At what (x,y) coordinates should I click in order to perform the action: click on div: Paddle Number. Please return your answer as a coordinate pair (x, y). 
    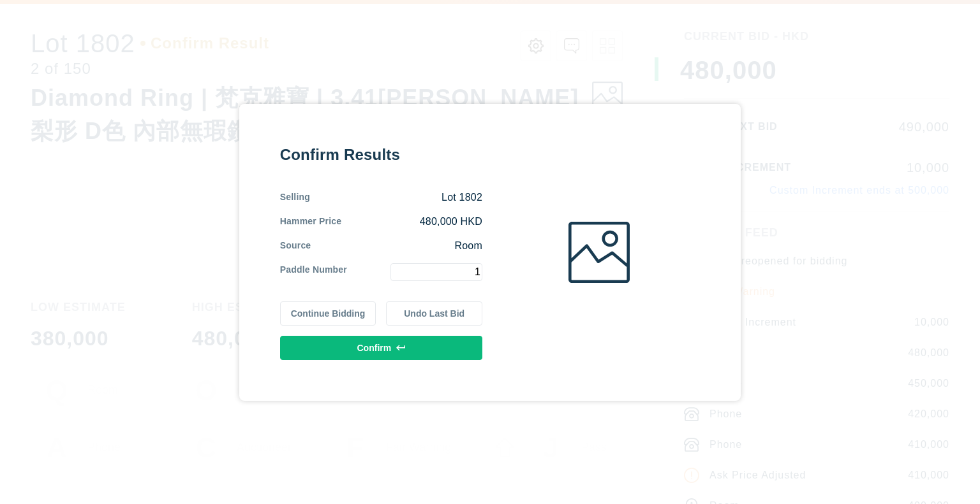
    Looking at the image, I should click on (313, 272).